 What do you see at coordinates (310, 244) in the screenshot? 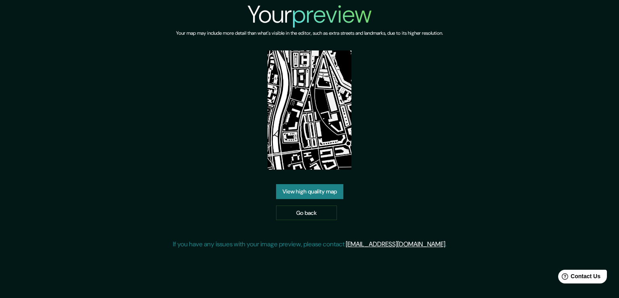
I see `p: If you have any issues with your image preview, please contact .` at bounding box center [310, 244].